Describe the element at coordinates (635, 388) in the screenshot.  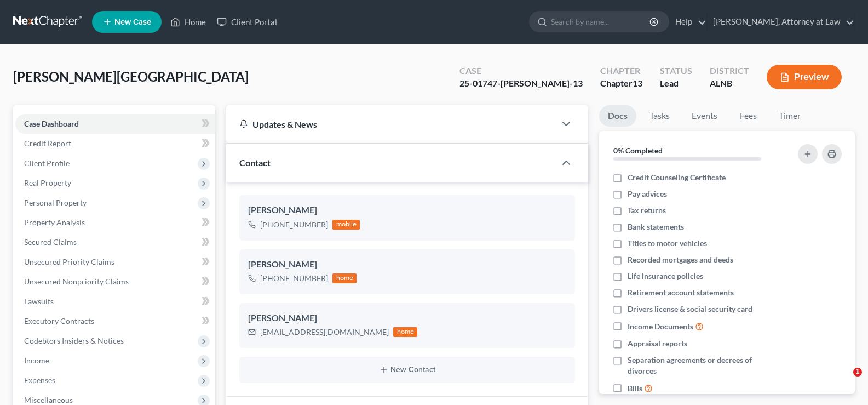
I see `span: Bills` at that location.